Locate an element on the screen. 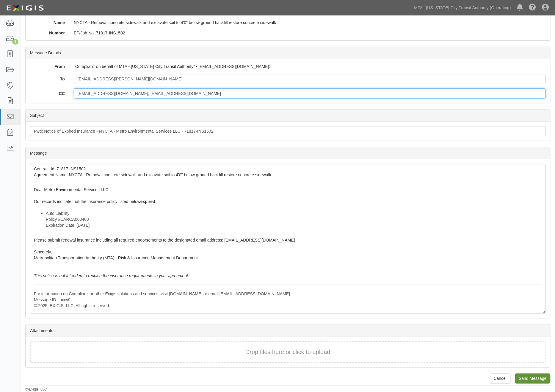 This screenshot has width=555, height=392. div: NYCTA - Removal concrete sidewalk and excavate soil to 4'0" below ground backfill restore concret... is located at coordinates (309, 22).